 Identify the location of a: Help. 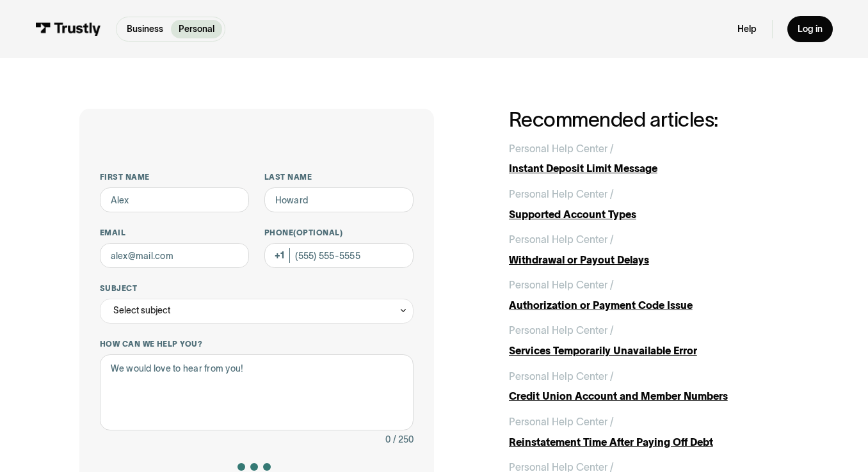
(747, 29).